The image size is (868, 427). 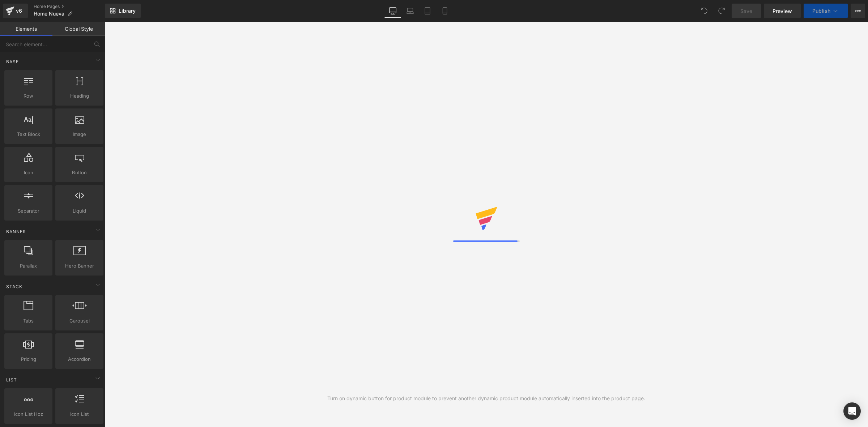 I want to click on span: Row, so click(x=28, y=96).